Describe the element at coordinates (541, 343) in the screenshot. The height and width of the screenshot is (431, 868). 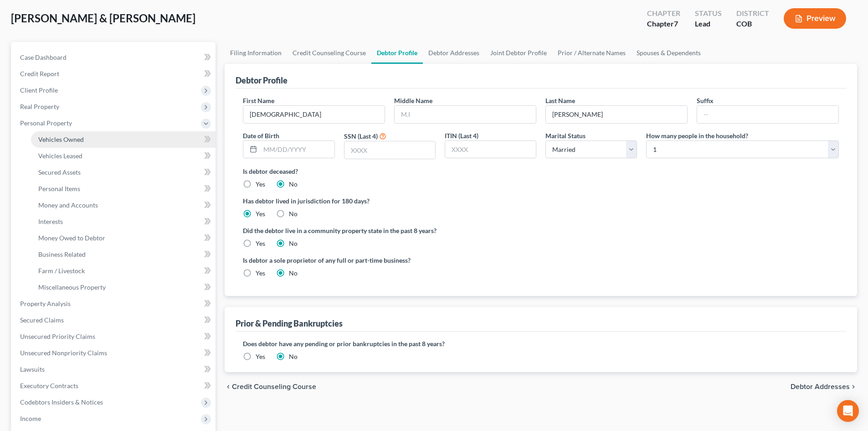
I see `label: Does debtor have any pending or prior bankruptcies in the past 8 years?` at that location.